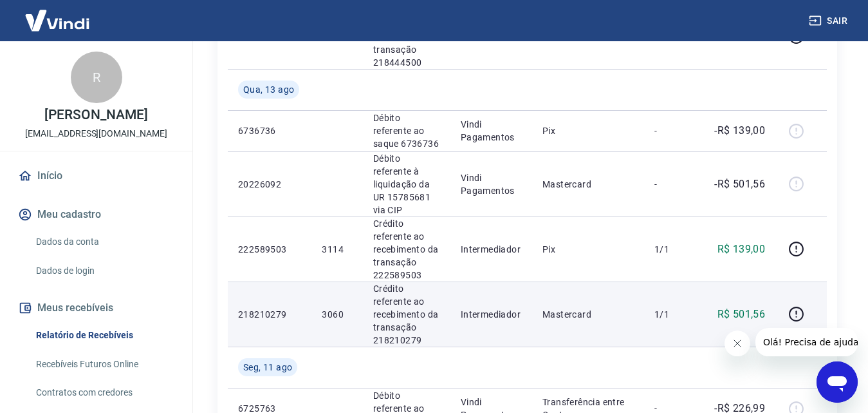  What do you see at coordinates (270, 184) in the screenshot?
I see `p: 20226092` at bounding box center [270, 184].